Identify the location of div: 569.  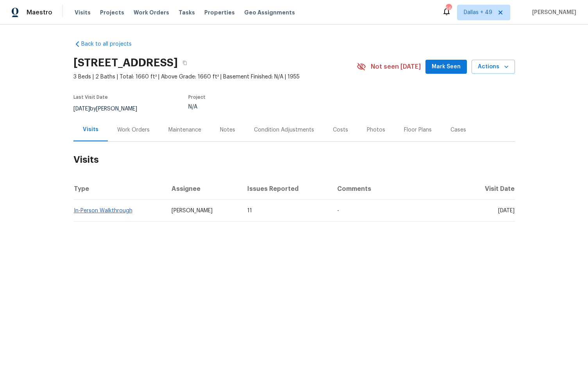
(449, 9).